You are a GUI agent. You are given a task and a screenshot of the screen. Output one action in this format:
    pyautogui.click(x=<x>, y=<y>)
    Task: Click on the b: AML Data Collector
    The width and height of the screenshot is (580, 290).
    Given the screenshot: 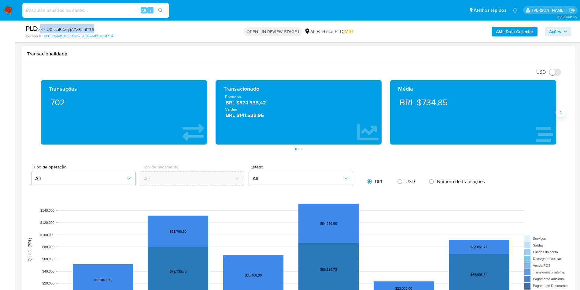 What is the action you would take?
    pyautogui.click(x=515, y=32)
    